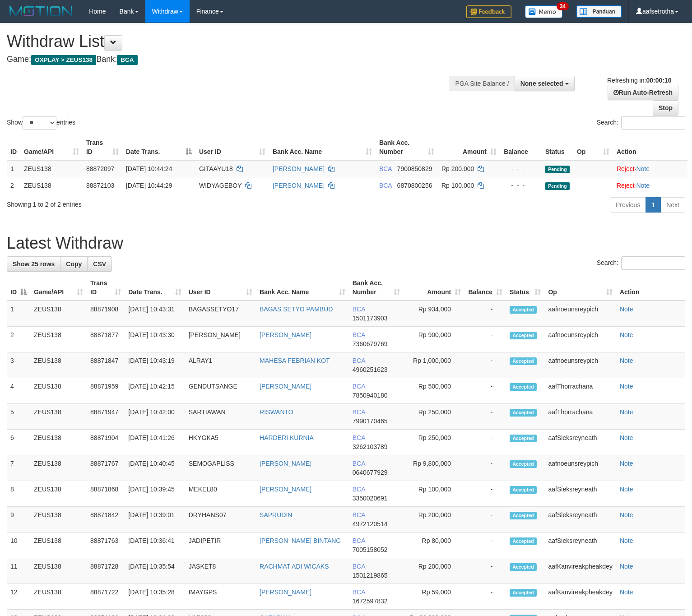 This screenshot has width=692, height=616. I want to click on td: 88871877, so click(105, 340).